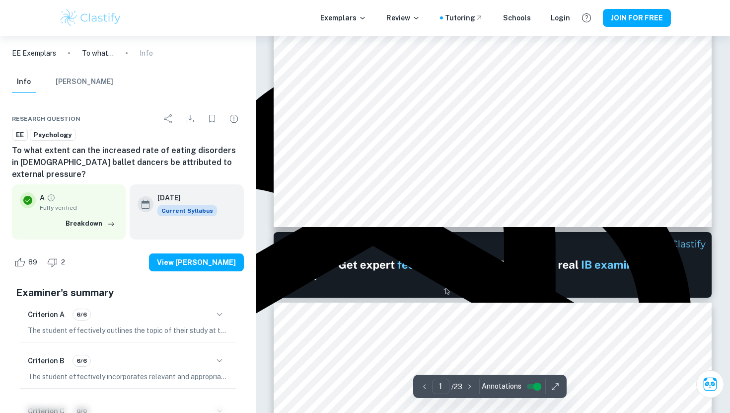 This screenshot has width=730, height=413. Describe the element at coordinates (51, 198) in the screenshot. I see `a: Grade fully verified` at that location.